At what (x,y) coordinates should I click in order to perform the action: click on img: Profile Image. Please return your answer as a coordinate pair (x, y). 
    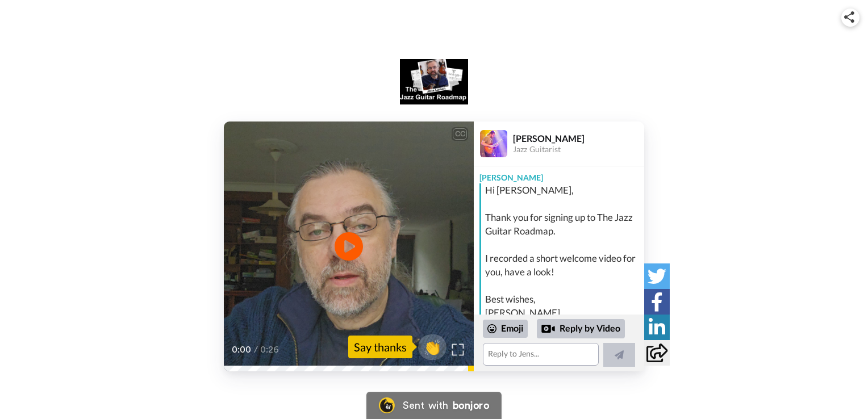
    Looking at the image, I should click on (493, 144).